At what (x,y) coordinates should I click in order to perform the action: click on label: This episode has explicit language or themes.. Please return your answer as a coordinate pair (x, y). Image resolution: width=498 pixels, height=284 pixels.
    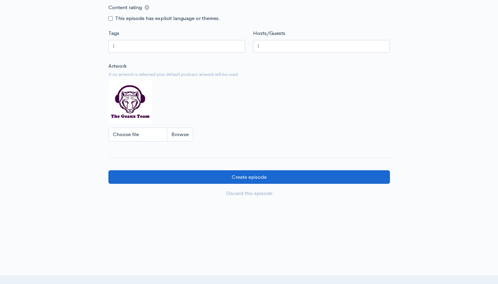
    Looking at the image, I should click on (168, 18).